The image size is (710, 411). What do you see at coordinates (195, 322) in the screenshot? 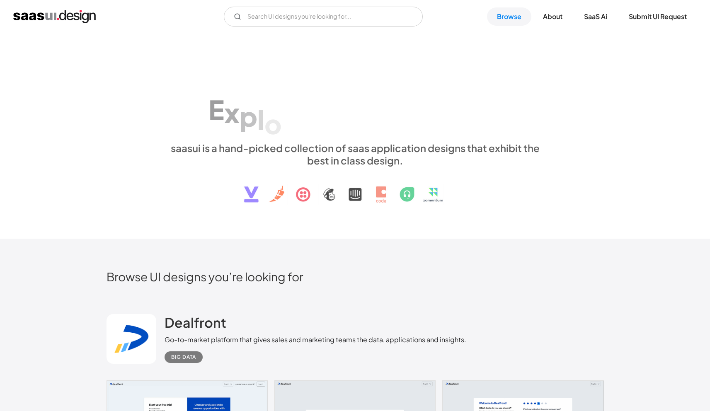
I see `h2: Dealfront` at bounding box center [195, 322].